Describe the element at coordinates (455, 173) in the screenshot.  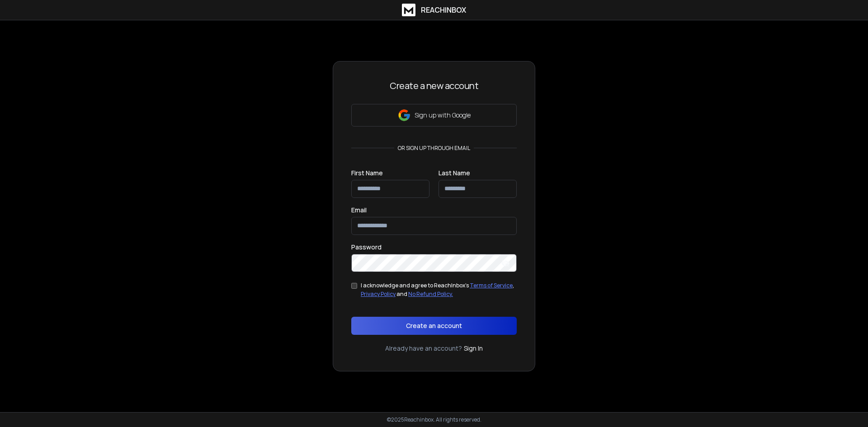
I see `label: Last Name` at that location.